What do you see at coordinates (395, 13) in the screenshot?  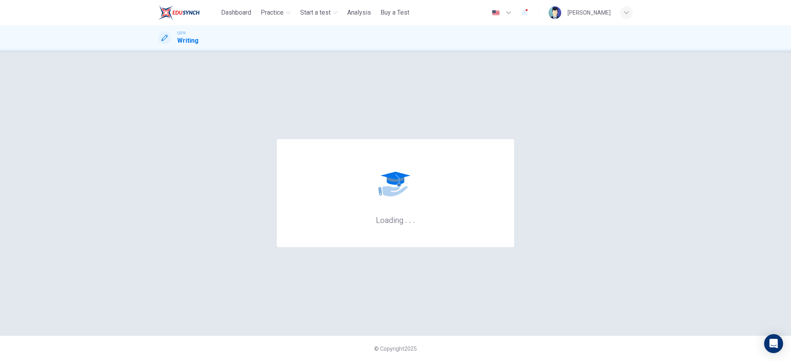 I see `span: Buy a Test` at bounding box center [395, 13].